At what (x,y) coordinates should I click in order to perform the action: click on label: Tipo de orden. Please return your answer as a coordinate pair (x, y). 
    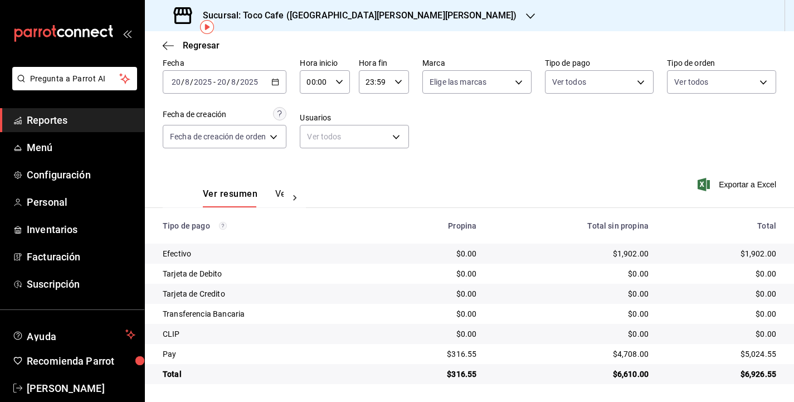
    Looking at the image, I should click on (722, 63).